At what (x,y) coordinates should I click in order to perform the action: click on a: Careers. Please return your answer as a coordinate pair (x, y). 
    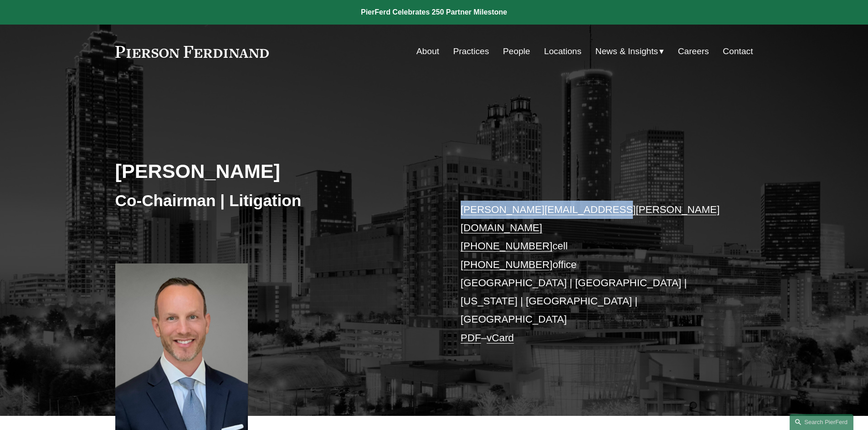
    Looking at the image, I should click on (693, 51).